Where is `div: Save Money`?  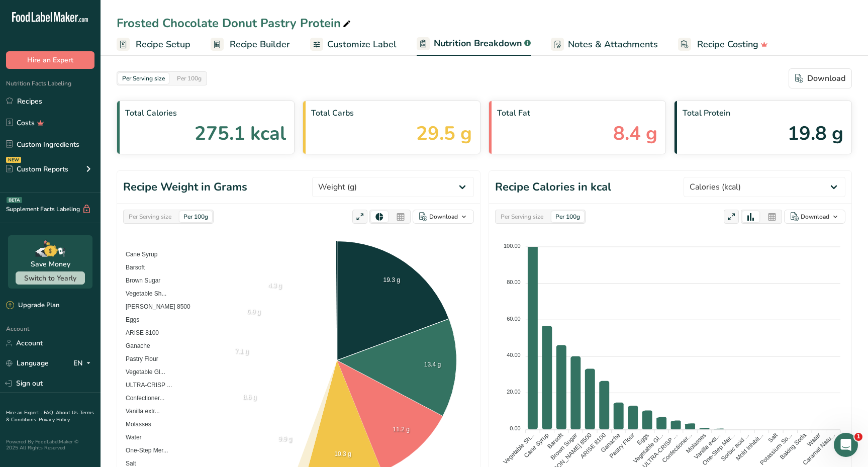 div: Save Money is located at coordinates (50, 264).